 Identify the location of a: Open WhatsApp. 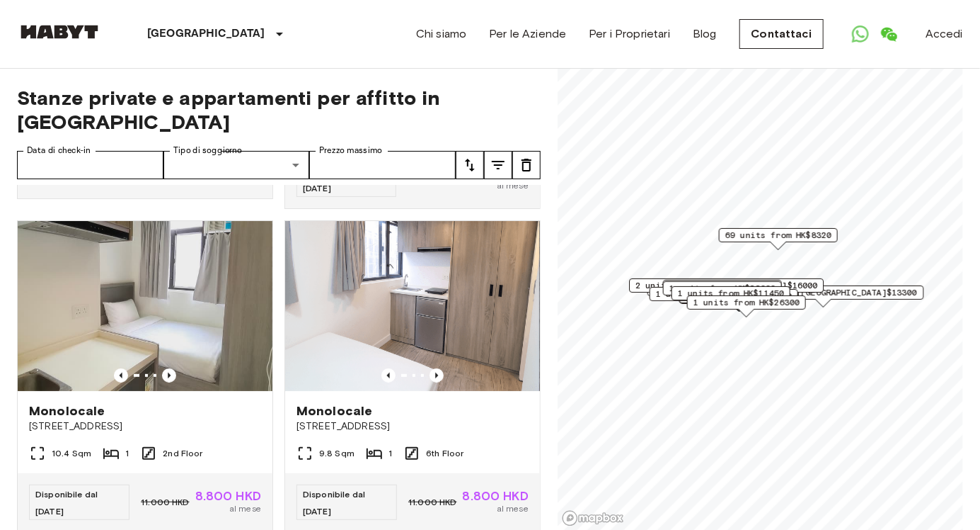
(861, 34).